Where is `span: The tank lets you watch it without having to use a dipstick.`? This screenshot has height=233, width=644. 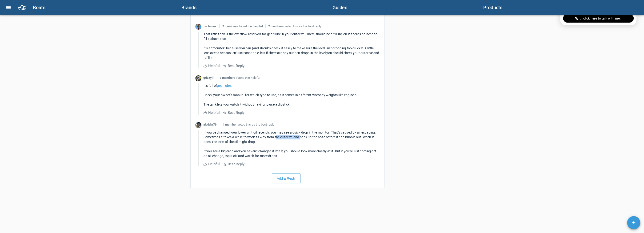 span: The tank lets you watch it without having to use a dipstick. is located at coordinates (247, 104).